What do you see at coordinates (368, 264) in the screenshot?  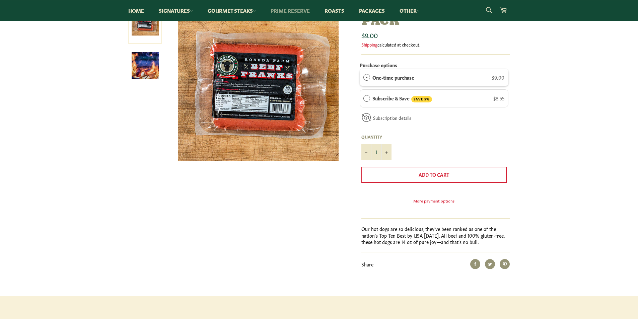 I see `span: Share` at bounding box center [368, 264].